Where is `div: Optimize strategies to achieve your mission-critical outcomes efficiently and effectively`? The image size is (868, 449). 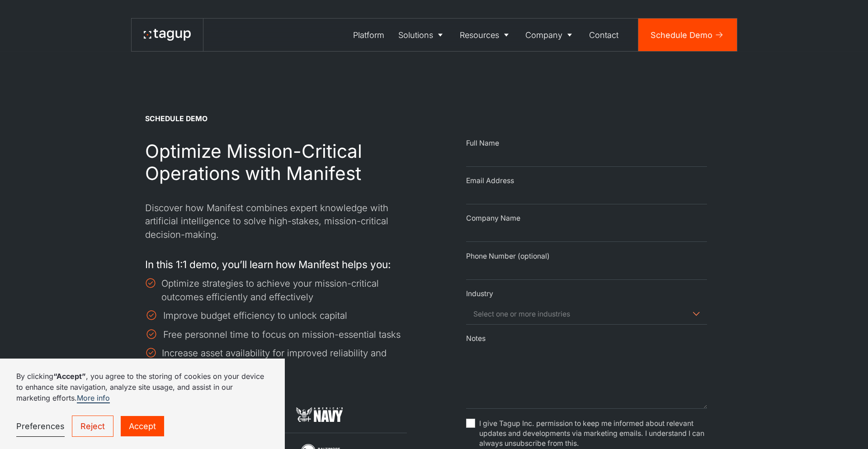
div: Optimize strategies to achieve your mission-critical outcomes efficiently and effectively is located at coordinates (289, 290).